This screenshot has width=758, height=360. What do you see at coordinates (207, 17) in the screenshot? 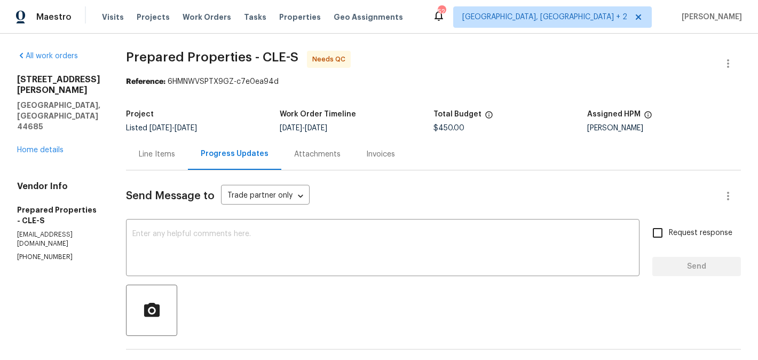
I see `span: Work Orders` at bounding box center [207, 17].